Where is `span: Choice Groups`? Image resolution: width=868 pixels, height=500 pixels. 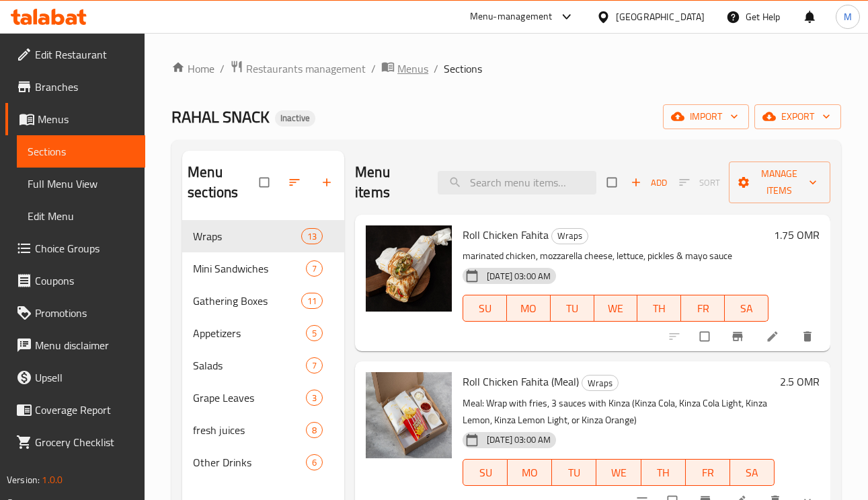 span: Choice Groups is located at coordinates (85, 249).